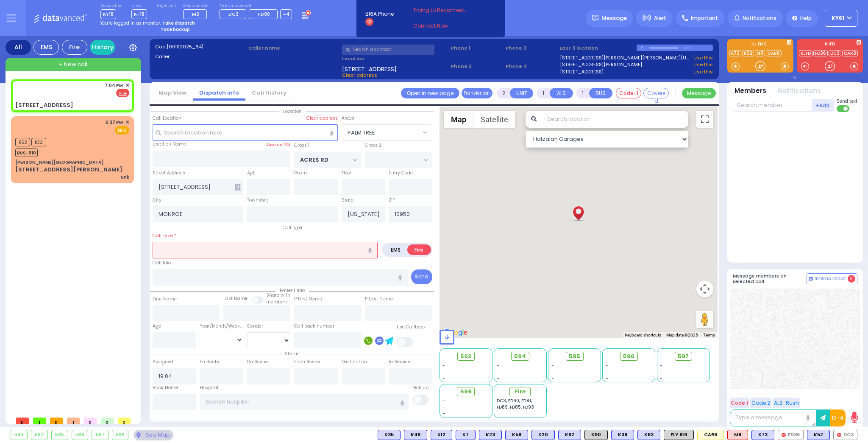 The image size is (868, 443). What do you see at coordinates (595, 18) in the screenshot?
I see `img: message.svg` at bounding box center [595, 18].